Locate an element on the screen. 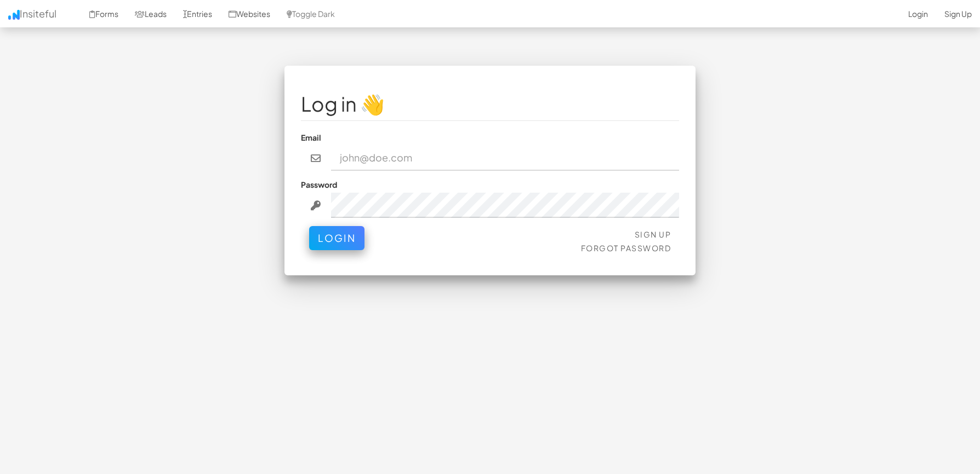  img: icon.png is located at coordinates (14, 15).